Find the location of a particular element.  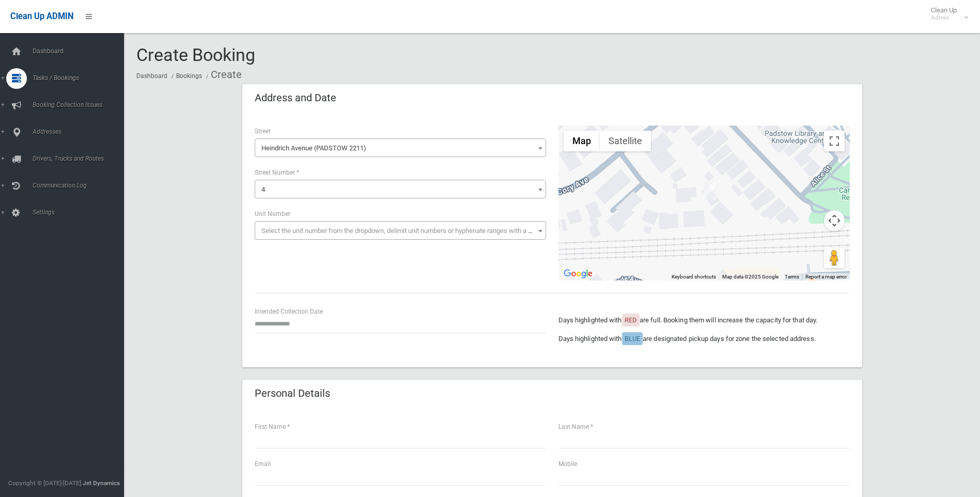

button: Keyboard shortcuts is located at coordinates (693, 277).